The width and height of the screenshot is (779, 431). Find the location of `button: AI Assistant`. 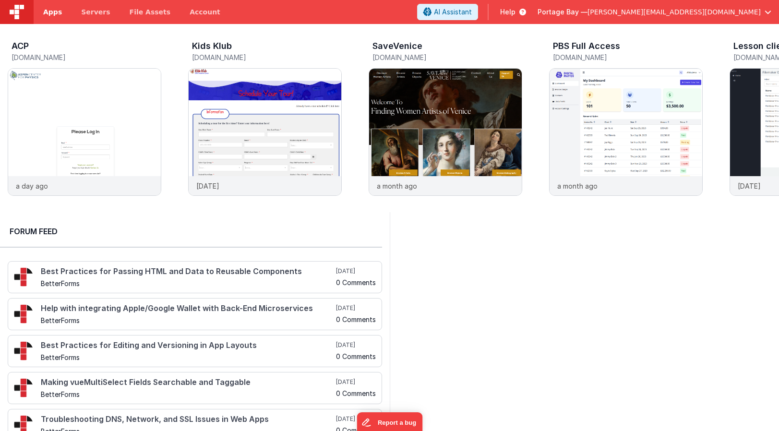

button: AI Assistant is located at coordinates (447, 12).